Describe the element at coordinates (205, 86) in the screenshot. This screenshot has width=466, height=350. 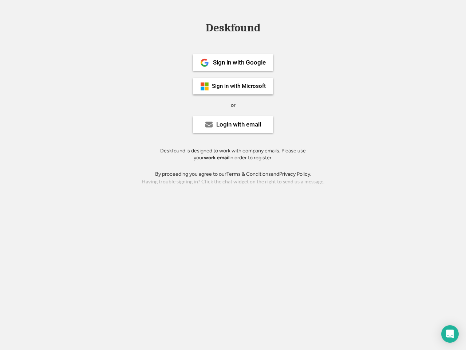
I see `img: ms-symbollockup_mssymbol_19.png` at that location.